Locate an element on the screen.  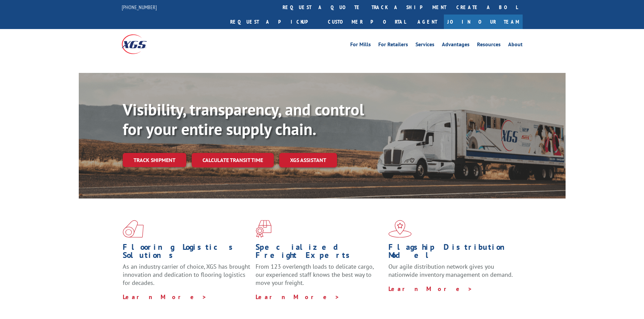
a: Calculate transit time is located at coordinates (233, 160).